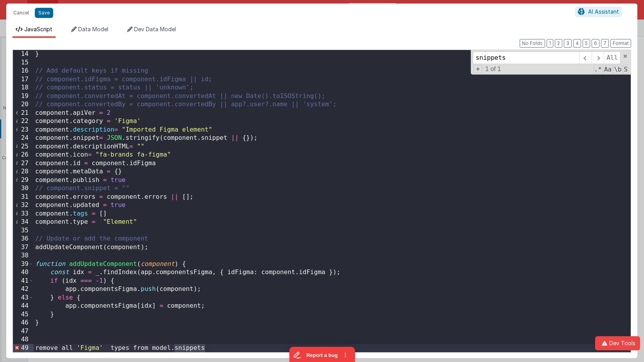 Image resolution: width=644 pixels, height=362 pixels. Describe the element at coordinates (23, 273) in the screenshot. I see `div: 40` at that location.